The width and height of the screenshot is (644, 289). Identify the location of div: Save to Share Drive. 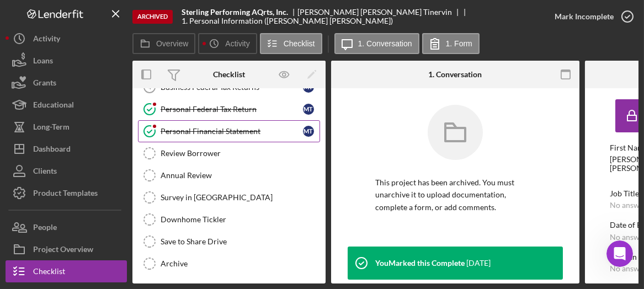
(240, 242).